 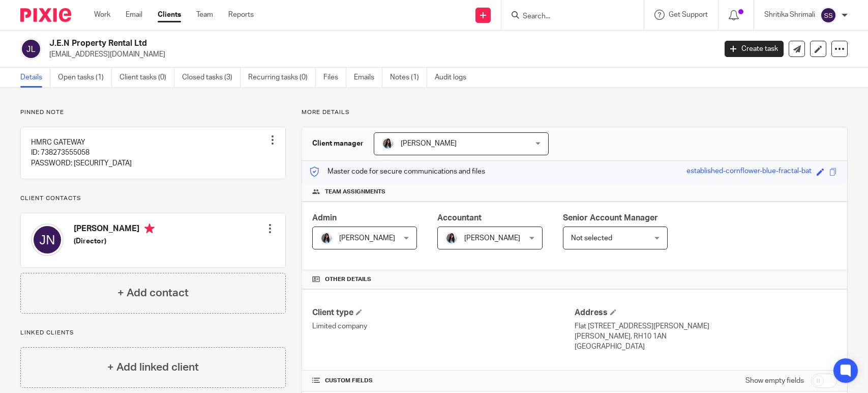 I want to click on h3: Client manager, so click(x=337, y=143).